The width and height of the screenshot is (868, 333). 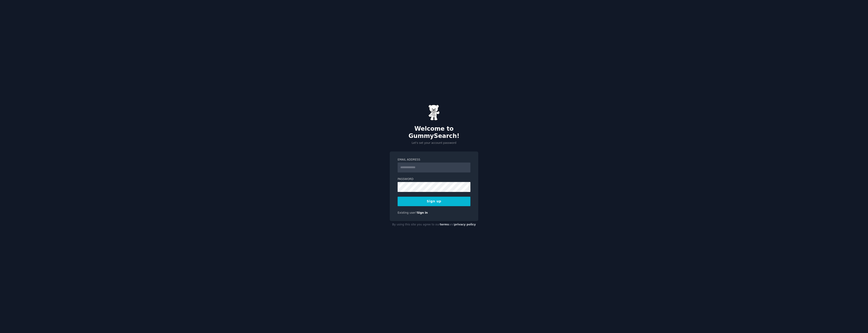 What do you see at coordinates (434, 132) in the screenshot?
I see `h2: Welcome to GummySearch!` at bounding box center [434, 132].